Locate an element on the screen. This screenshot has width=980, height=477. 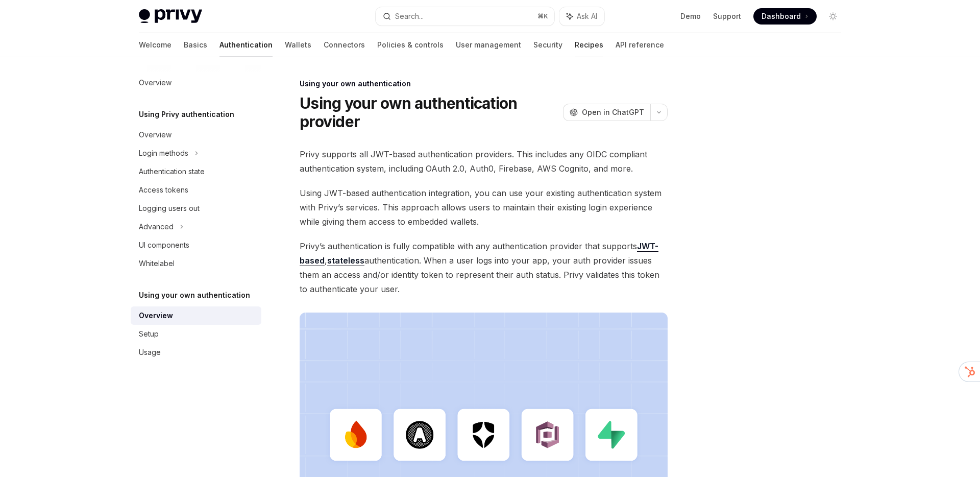
h1: Using your own authentication provider is located at coordinates (429, 112).